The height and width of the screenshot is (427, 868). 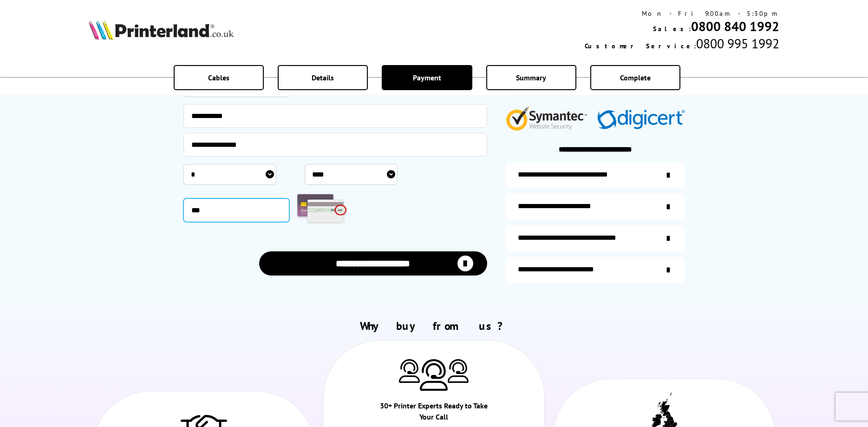 I want to click on span: Sales:, so click(x=672, y=29).